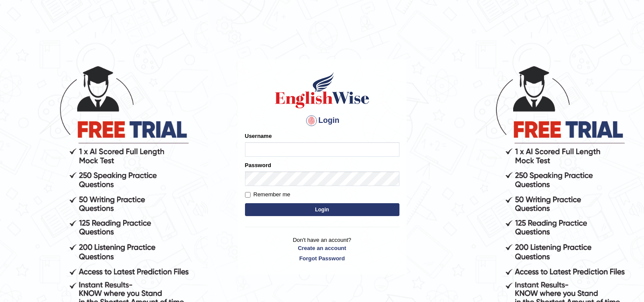  I want to click on p: Don't have an account?, so click(322, 249).